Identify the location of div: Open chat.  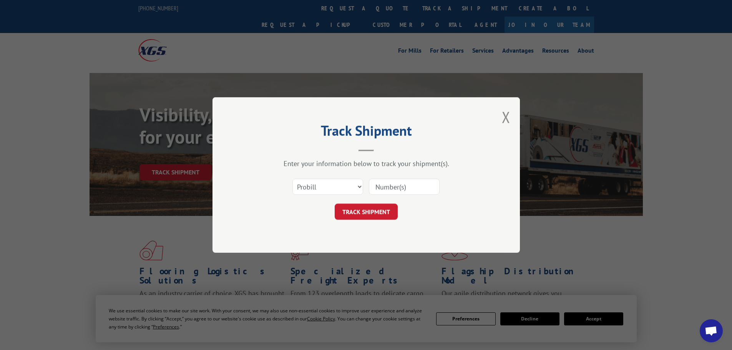
(711, 331).